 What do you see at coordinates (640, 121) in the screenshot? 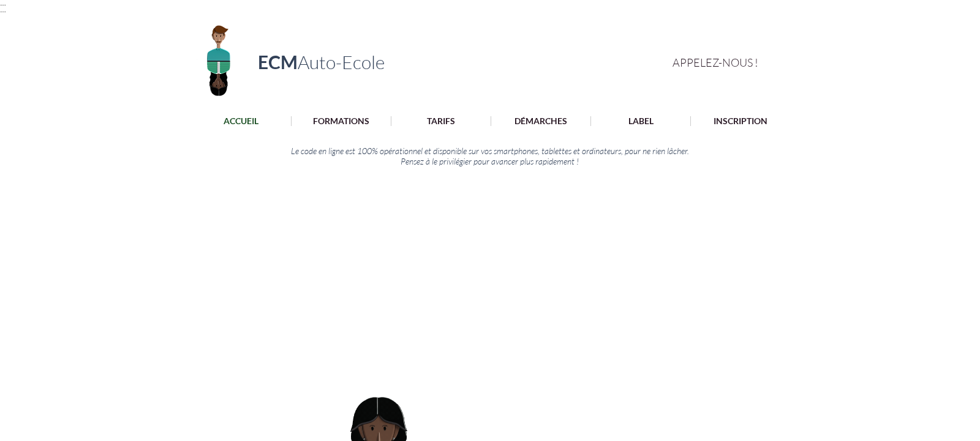
I see `a: LABEL` at bounding box center [640, 121].